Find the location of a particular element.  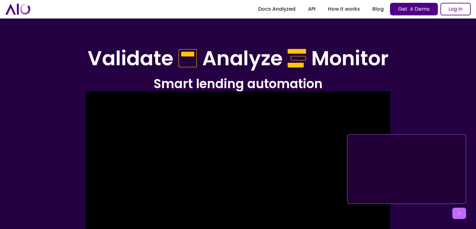

a: API is located at coordinates (312, 9).